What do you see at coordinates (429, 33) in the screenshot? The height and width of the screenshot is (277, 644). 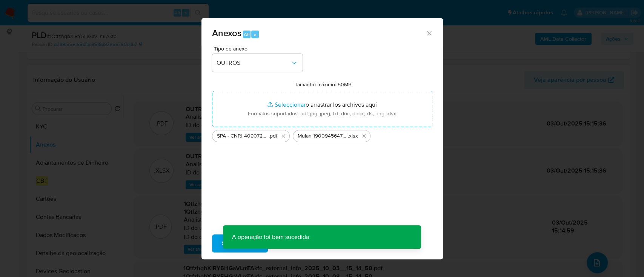 I see `button: Cerrar` at bounding box center [429, 33].